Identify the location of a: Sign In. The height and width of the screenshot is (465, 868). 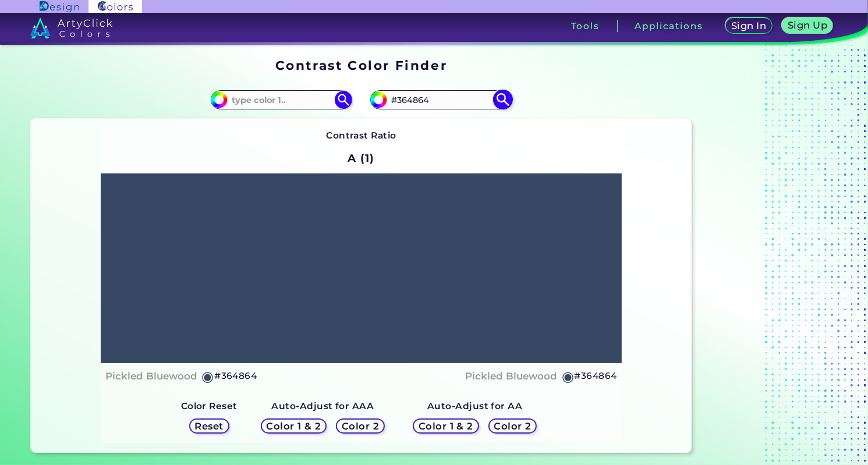
(749, 25).